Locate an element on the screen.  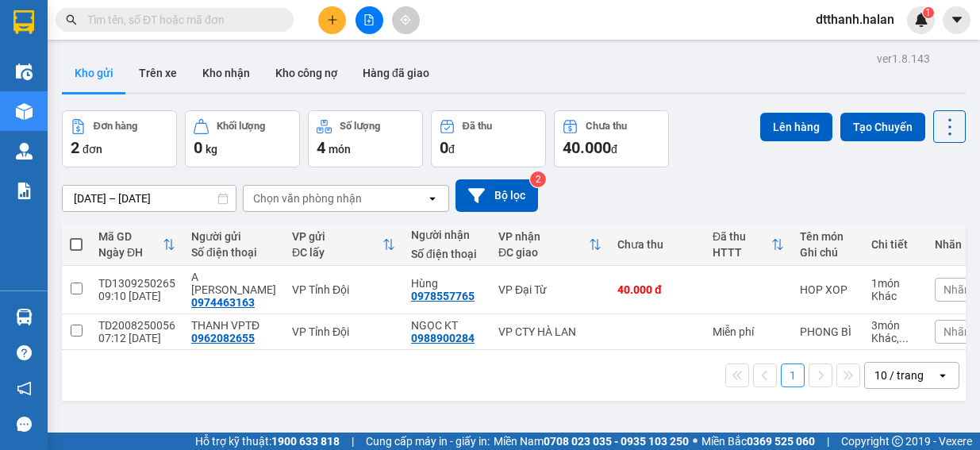
button: Khối lượng0kg is located at coordinates (242, 139).